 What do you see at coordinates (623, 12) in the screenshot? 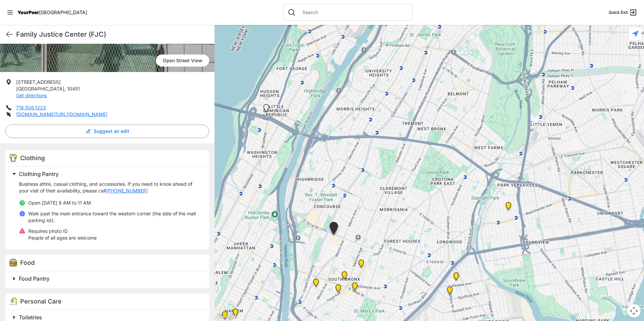
I see `a: Quick Exit` at bounding box center [623, 12].